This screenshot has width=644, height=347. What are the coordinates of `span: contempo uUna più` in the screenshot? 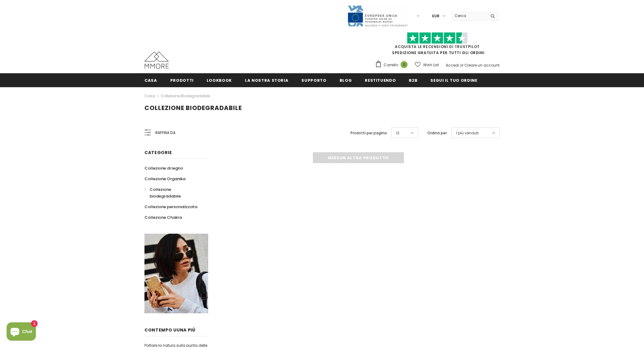 It's located at (170, 330).